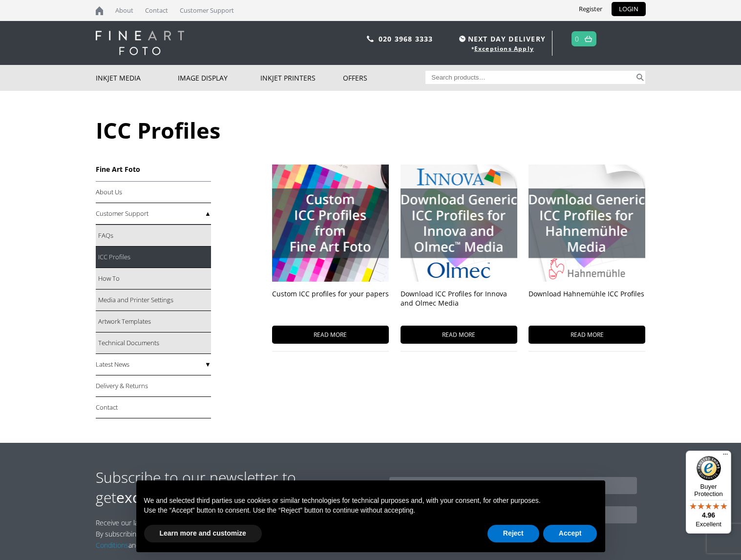 The height and width of the screenshot is (560, 741). I want to click on img: phone.svg, so click(370, 39).